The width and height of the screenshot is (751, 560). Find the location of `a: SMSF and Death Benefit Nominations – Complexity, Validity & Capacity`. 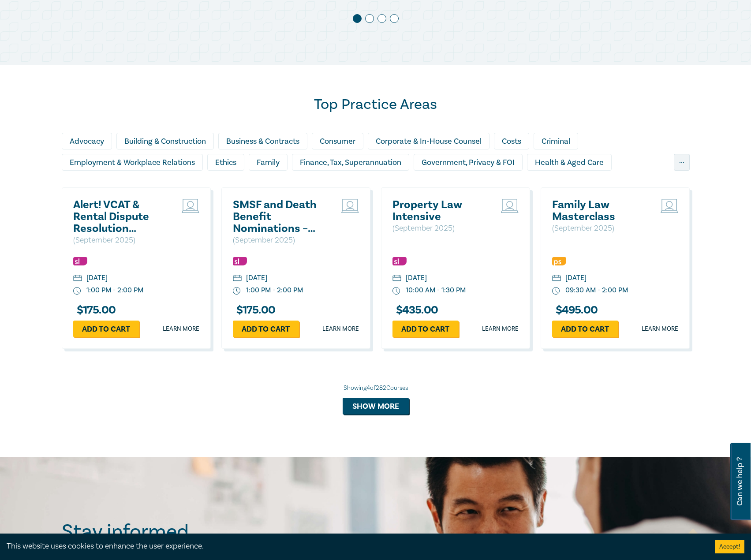

a: SMSF and Death Benefit Nominations – Complexity, Validity & Capacity is located at coordinates (280, 216).